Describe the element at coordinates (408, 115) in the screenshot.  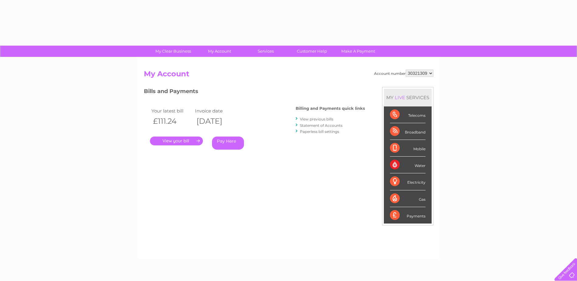
I see `div: Telecoms` at that location.